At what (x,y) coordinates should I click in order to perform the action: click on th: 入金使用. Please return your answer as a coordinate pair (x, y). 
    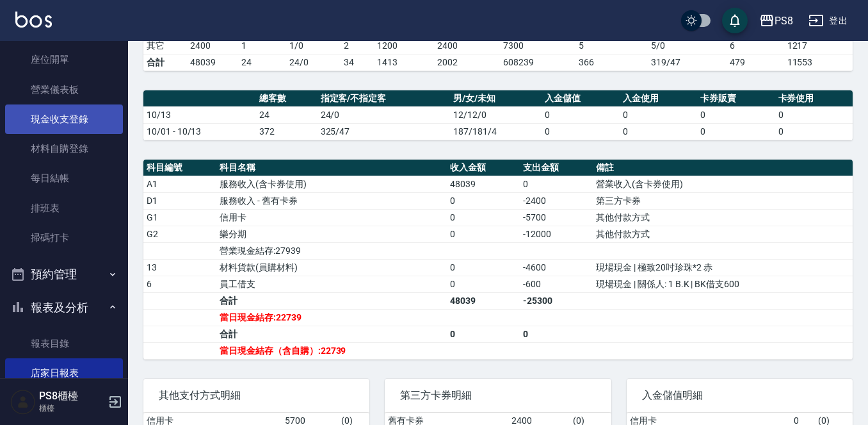
    Looking at the image, I should click on (658, 99).